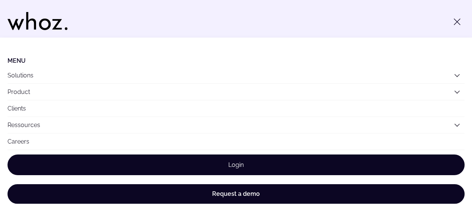 This screenshot has height=212, width=472. Describe the element at coordinates (236, 164) in the screenshot. I see `a: Login` at that location.